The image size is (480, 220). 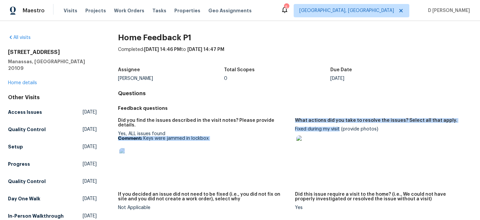 What do you see at coordinates (52, 98) in the screenshot?
I see `div: Other Visits` at bounding box center [52, 98].